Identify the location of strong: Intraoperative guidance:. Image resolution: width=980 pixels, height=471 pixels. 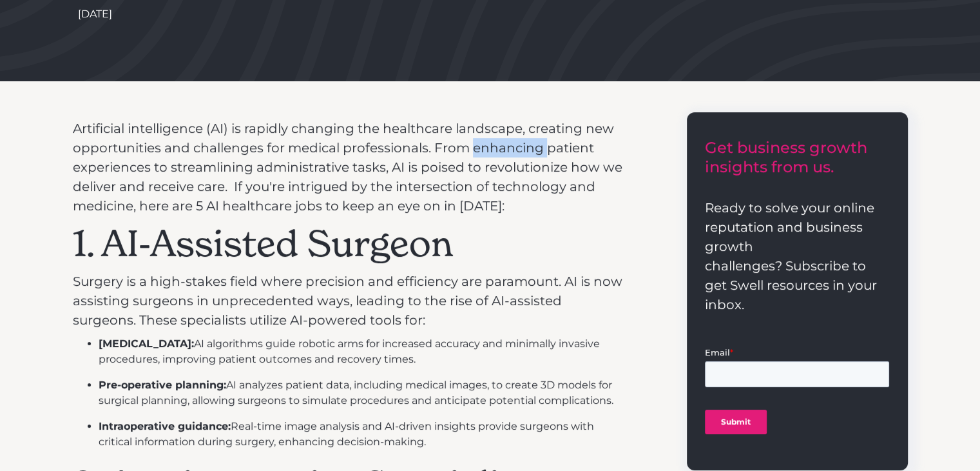
(164, 426).